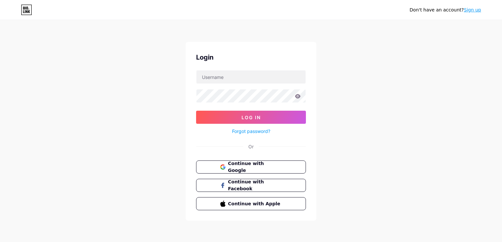 This screenshot has height=242, width=502. What do you see at coordinates (251, 203) in the screenshot?
I see `button: Continue with Apple` at bounding box center [251, 203].